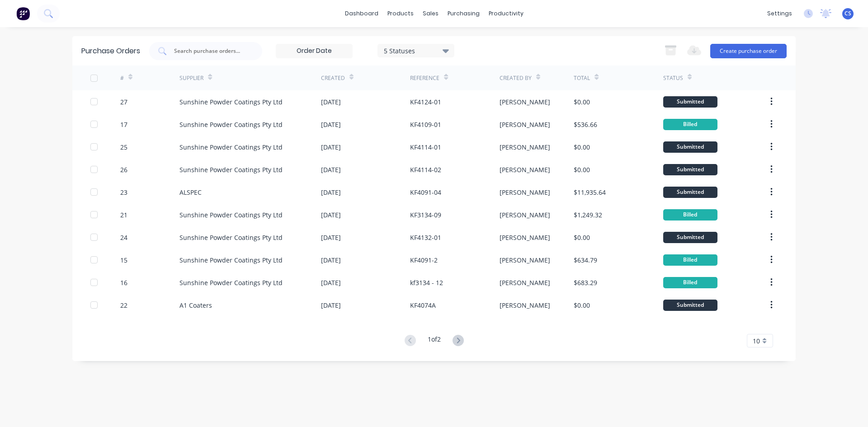 The width and height of the screenshot is (868, 427). Describe the element at coordinates (779, 13) in the screenshot. I see `div: settings` at that location.